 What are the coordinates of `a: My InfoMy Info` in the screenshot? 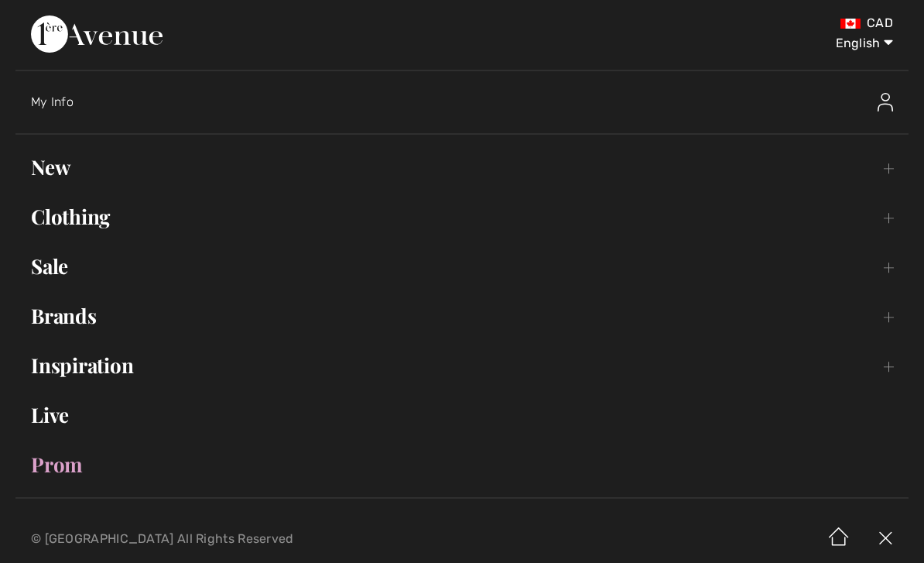 It's located at (470, 102).